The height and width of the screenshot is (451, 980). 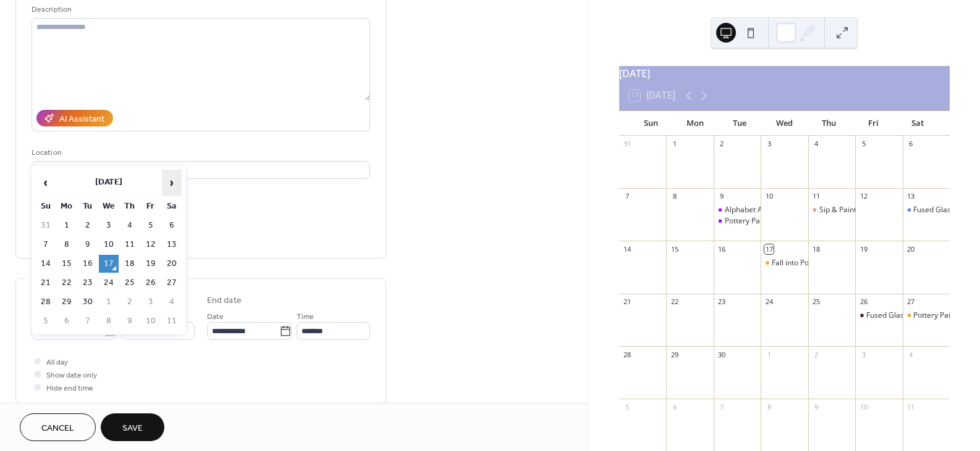 I want to click on div: 23, so click(x=722, y=302).